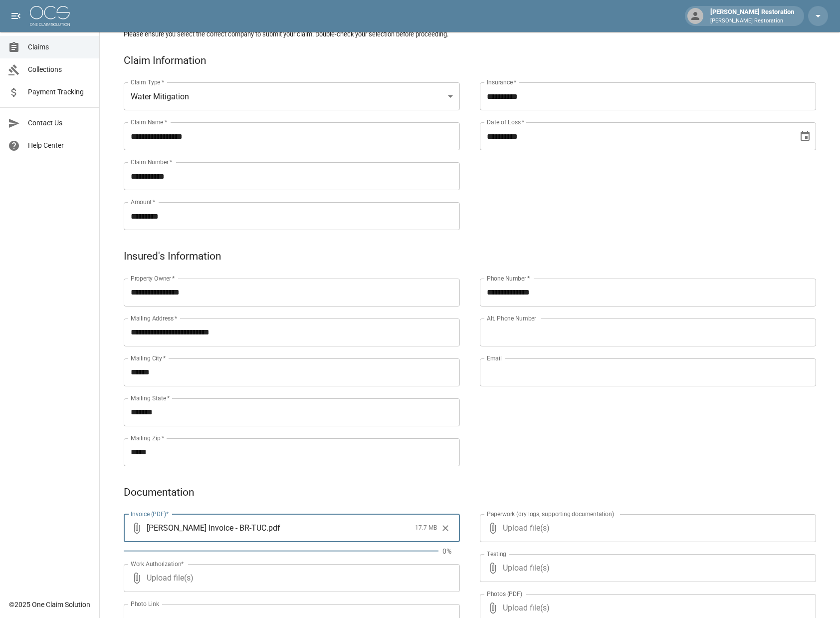 This screenshot has width=840, height=618. I want to click on span: Payment Tracking, so click(59, 91).